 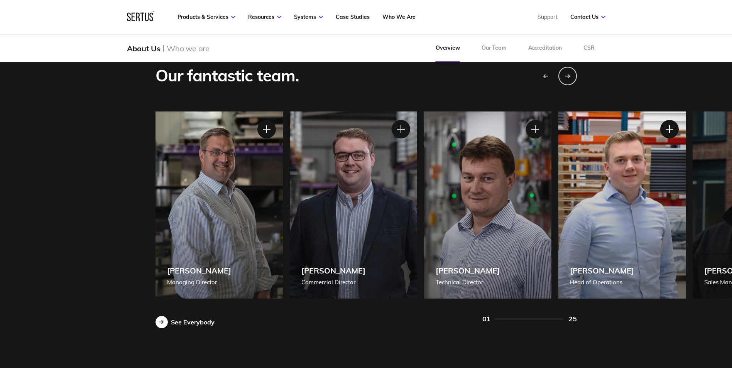 What do you see at coordinates (308, 17) in the screenshot?
I see `a: Systems` at bounding box center [308, 17].